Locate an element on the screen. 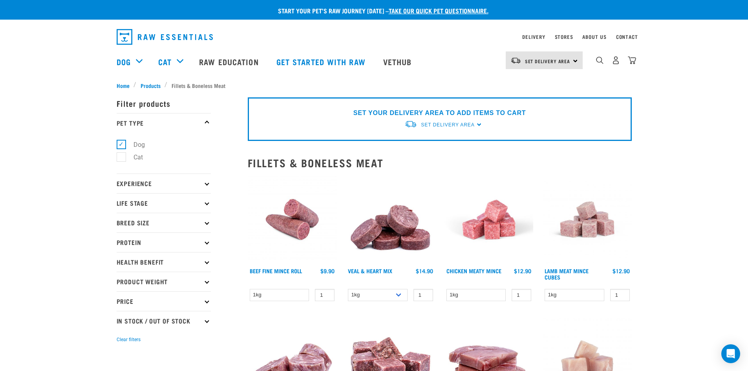 This screenshot has width=748, height=371. img: user.png is located at coordinates (615, 60).